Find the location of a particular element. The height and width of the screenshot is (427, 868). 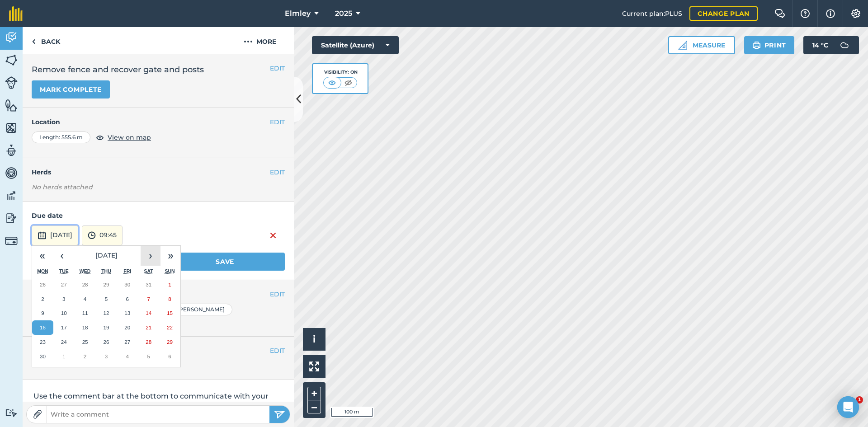

button: June 15, 2025 is located at coordinates (170, 313).